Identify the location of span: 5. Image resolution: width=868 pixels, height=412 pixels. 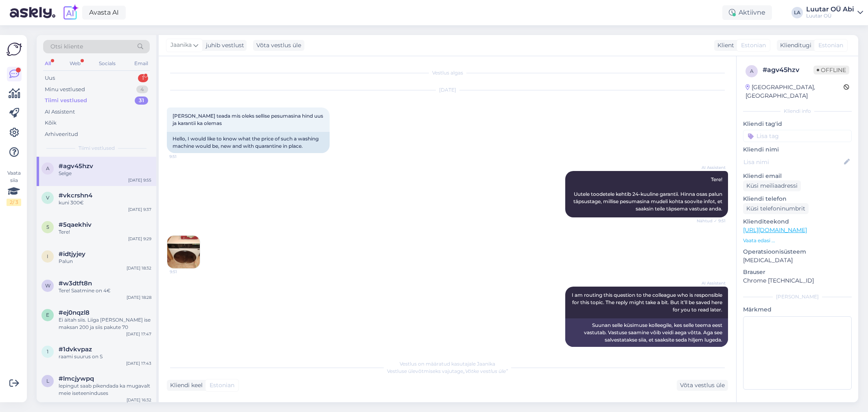
(48, 227).